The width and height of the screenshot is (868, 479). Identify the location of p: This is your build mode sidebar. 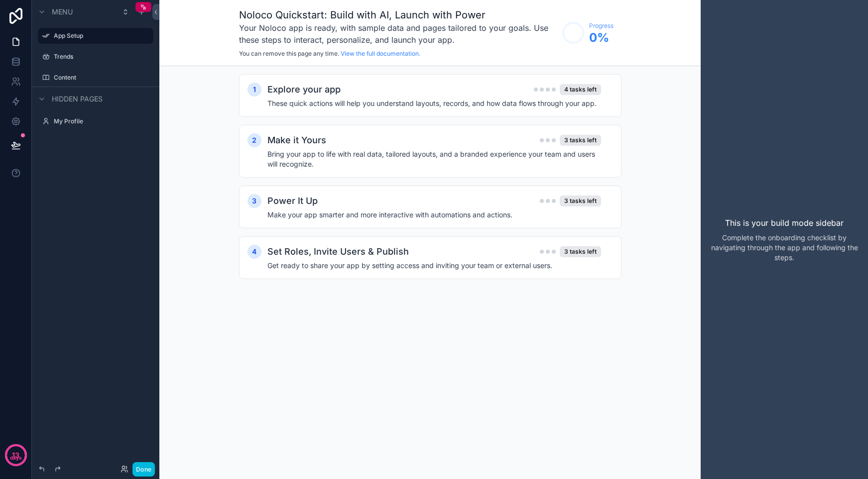
(784, 223).